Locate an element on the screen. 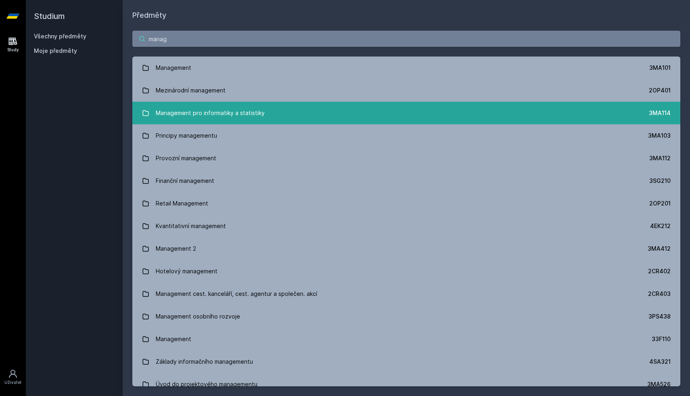 Image resolution: width=690 pixels, height=396 pixels. div: Úvod do projektového managementu is located at coordinates (207, 384).